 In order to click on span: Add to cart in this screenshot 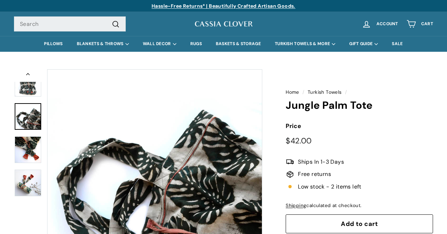, I will do `click(359, 223)`.